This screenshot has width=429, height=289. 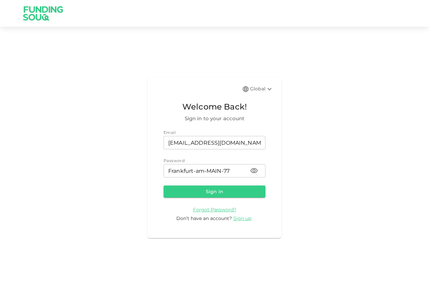 What do you see at coordinates (214, 143) in the screenshot?
I see `input: email` at bounding box center [214, 143].